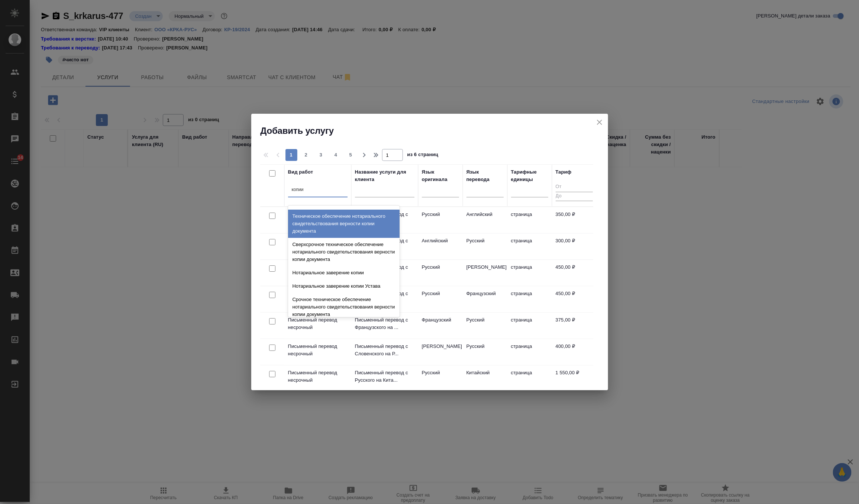 The image size is (859, 504). What do you see at coordinates (574, 196) in the screenshot?
I see `input: До` at bounding box center [574, 196].